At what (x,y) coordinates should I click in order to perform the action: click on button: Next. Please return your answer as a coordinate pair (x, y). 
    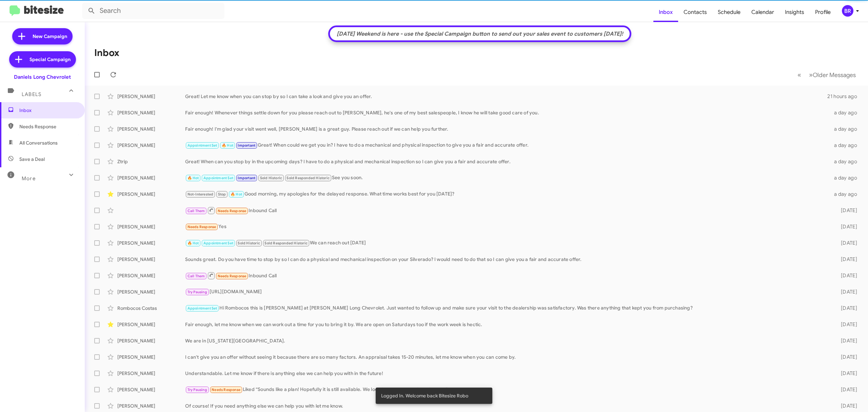
    Looking at the image, I should click on (833, 75).